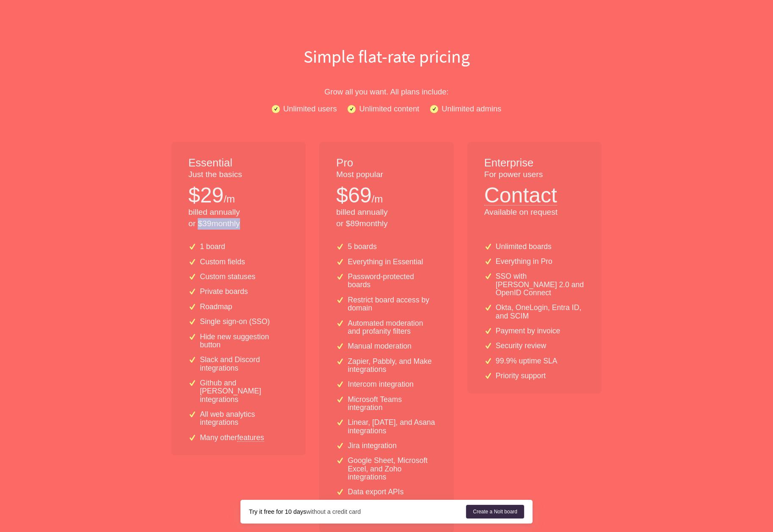  What do you see at coordinates (386, 57) in the screenshot?
I see `h1: Simple flat-rate pricing` at bounding box center [386, 57].